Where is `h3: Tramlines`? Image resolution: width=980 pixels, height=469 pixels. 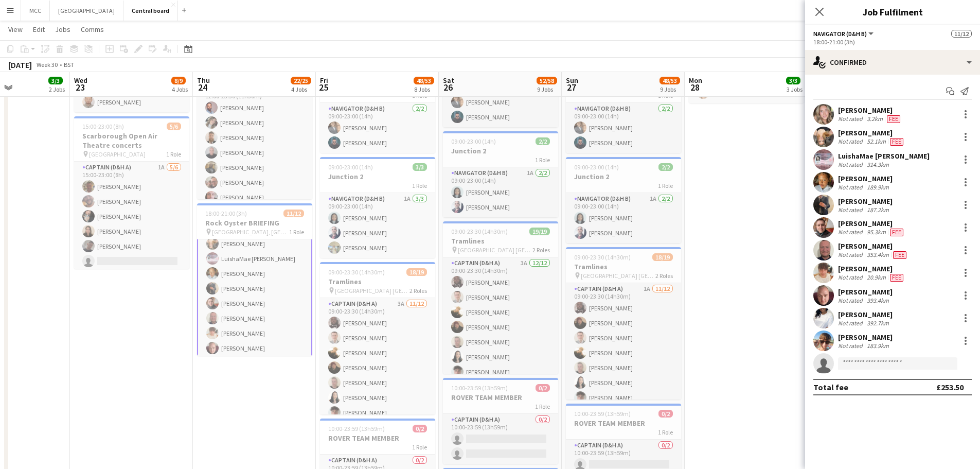 h3: Tramlines is located at coordinates (501, 241).